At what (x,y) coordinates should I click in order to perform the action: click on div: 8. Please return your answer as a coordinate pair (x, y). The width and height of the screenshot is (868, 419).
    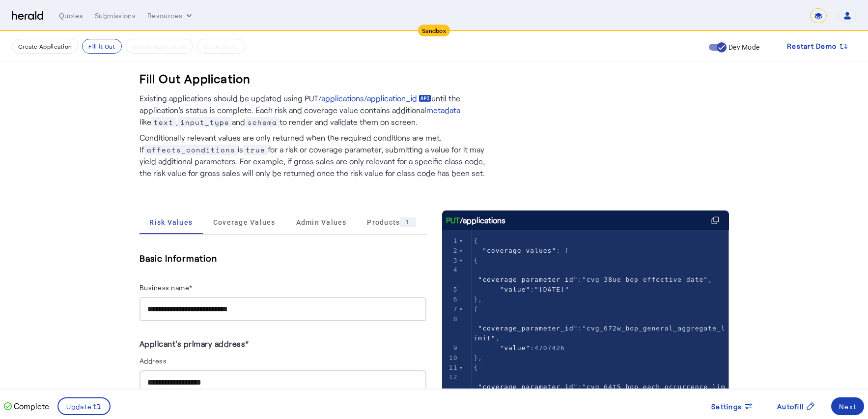
    Looking at the image, I should click on (451, 319).